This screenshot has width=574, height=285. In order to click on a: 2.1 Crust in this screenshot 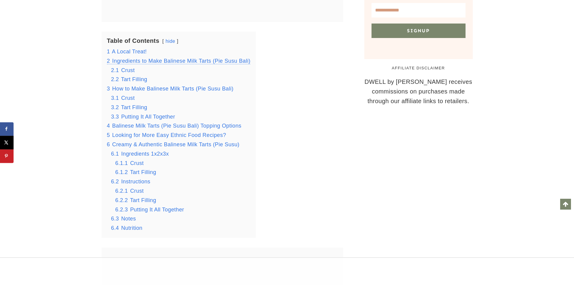, I will do `click(123, 70)`.